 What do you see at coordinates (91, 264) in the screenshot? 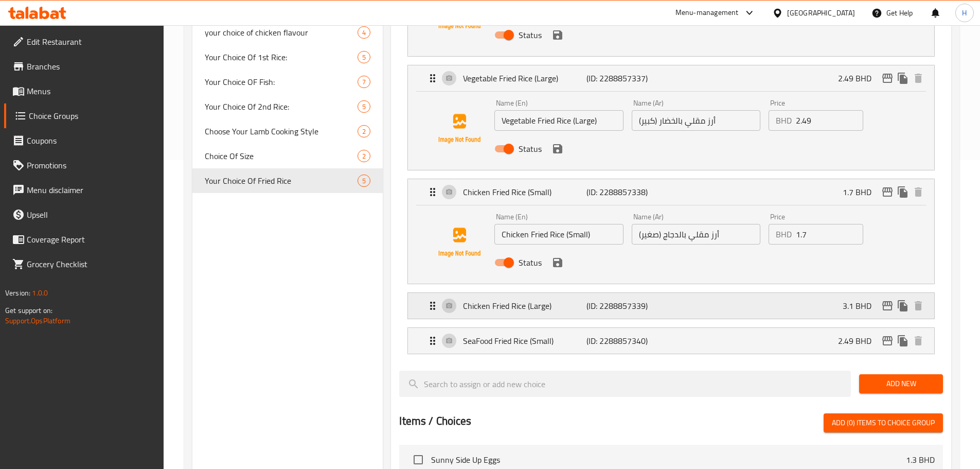
I see `span: Grocery Checklist` at bounding box center [91, 264].